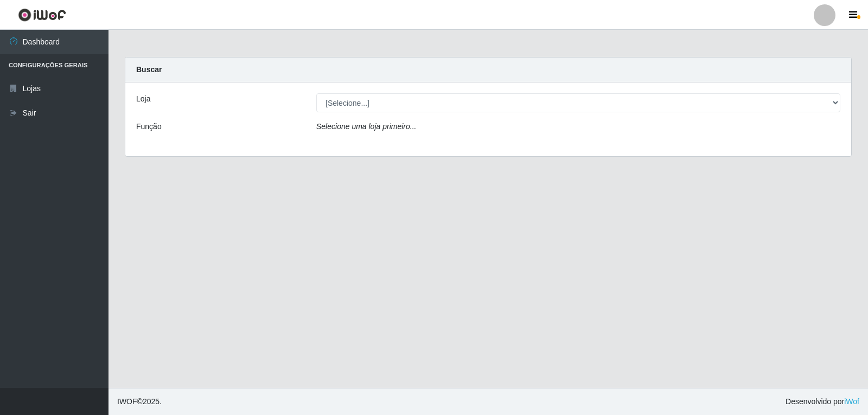  What do you see at coordinates (140, 401) in the screenshot?
I see `span: © 2025 .` at bounding box center [140, 401].